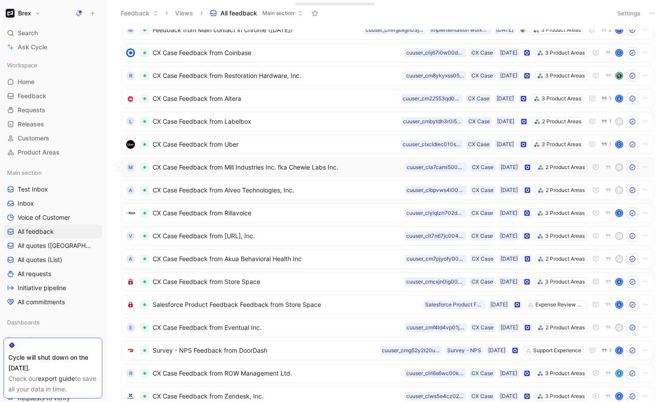 The height and width of the screenshot is (402, 669). What do you see at coordinates (53, 339) in the screenshot?
I see `div: Accounting` at bounding box center [53, 339].